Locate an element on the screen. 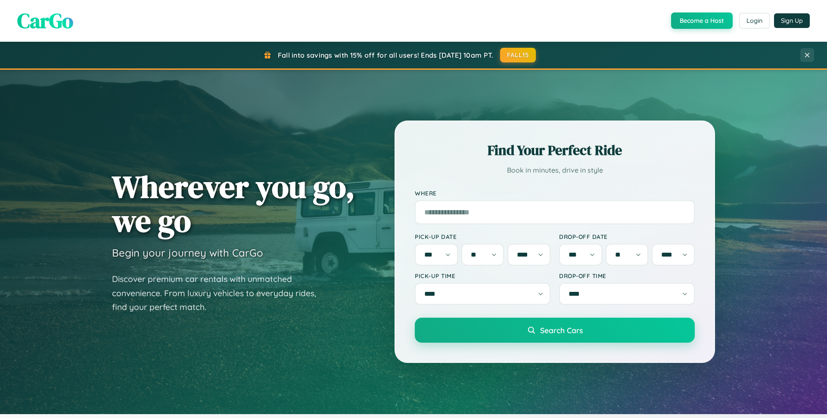  span: Search Cars is located at coordinates (561, 331).